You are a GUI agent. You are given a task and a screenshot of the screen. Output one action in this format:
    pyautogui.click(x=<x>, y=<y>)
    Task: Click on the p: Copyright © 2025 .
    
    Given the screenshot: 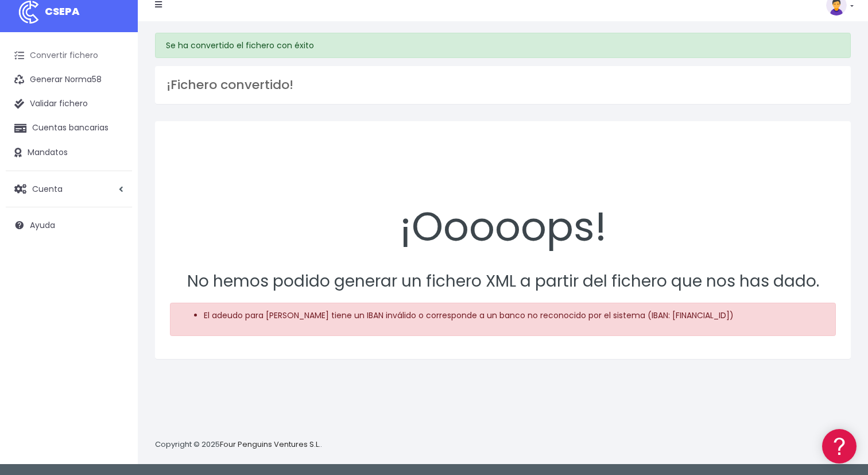 What is the action you would take?
    pyautogui.click(x=238, y=445)
    